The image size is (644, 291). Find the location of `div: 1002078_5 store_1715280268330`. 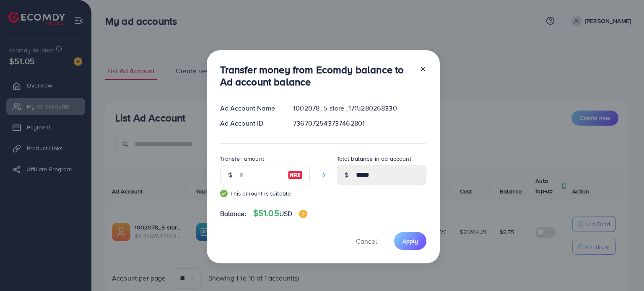

div: 1002078_5 store_1715280268330 is located at coordinates (359, 108).